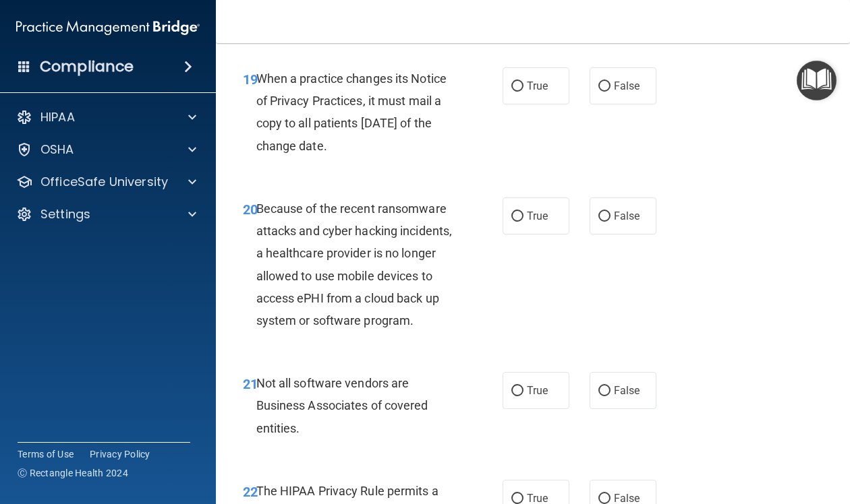 The width and height of the screenshot is (850, 504). What do you see at coordinates (250, 79) in the screenshot?
I see `span: 19` at bounding box center [250, 79].